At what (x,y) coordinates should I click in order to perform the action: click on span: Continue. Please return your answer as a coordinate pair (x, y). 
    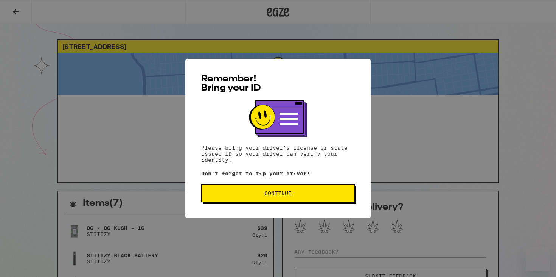
    Looking at the image, I should click on (278, 193).